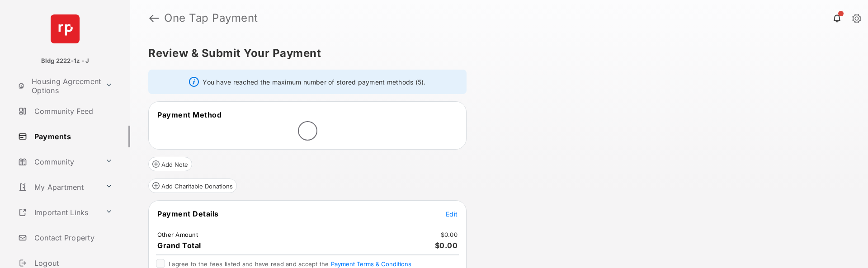 Image resolution: width=868 pixels, height=268 pixels. What do you see at coordinates (290, 264) in the screenshot?
I see `span: I agree to the fees listed and have read and accept the` at bounding box center [290, 264].